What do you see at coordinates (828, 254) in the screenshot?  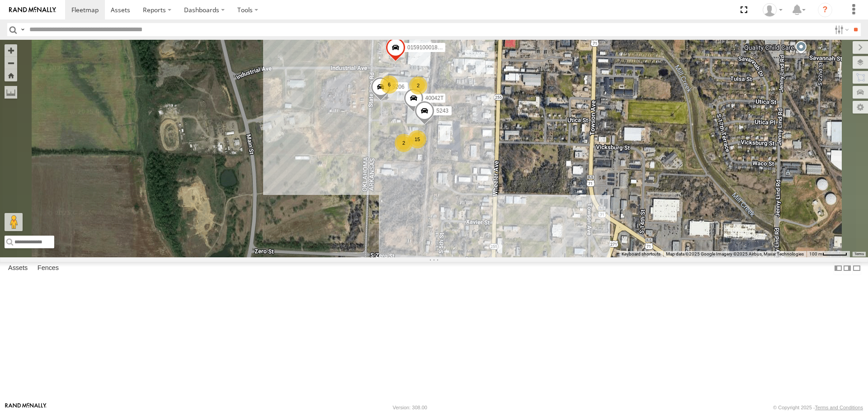 I see `button: Map Scale: 100 m per 51 pixels` at bounding box center [828, 254].